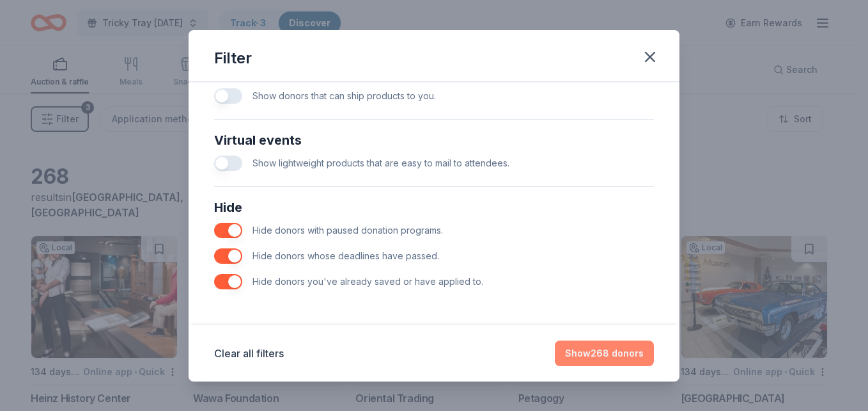  I want to click on span: Show lightweight products that are easy to mail to attendees., so click(381, 163).